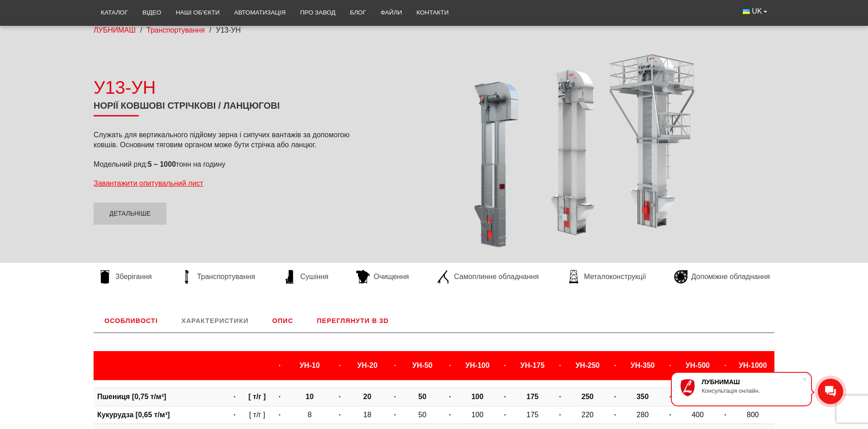 Image resolution: width=868 pixels, height=429 pixels. Describe the element at coordinates (306, 276) in the screenshot. I see `a: Сушіння` at that location.